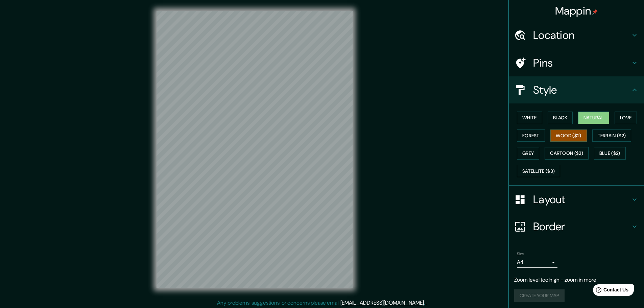 The width and height of the screenshot is (644, 308). I want to click on button: Cartoon ($2), so click(567, 153).